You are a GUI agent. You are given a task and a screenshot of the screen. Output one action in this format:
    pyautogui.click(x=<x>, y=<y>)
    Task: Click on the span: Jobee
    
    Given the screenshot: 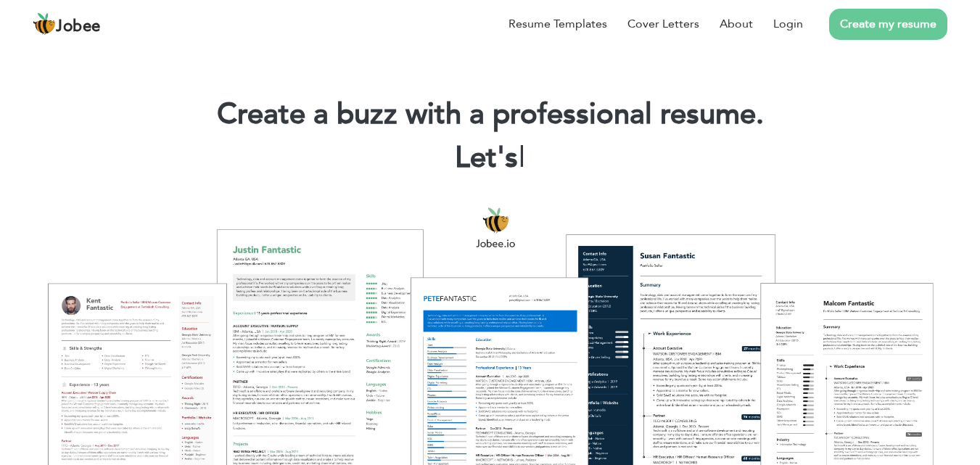 What is the action you would take?
    pyautogui.click(x=78, y=27)
    